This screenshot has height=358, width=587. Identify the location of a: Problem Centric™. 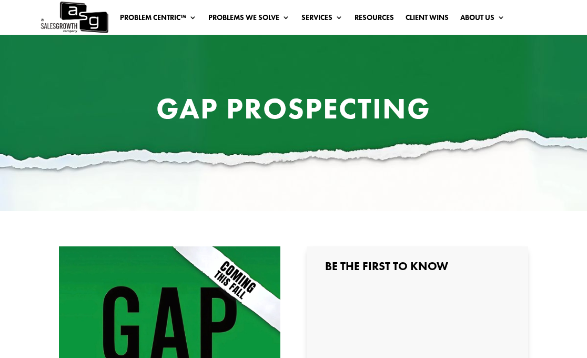
(158, 19).